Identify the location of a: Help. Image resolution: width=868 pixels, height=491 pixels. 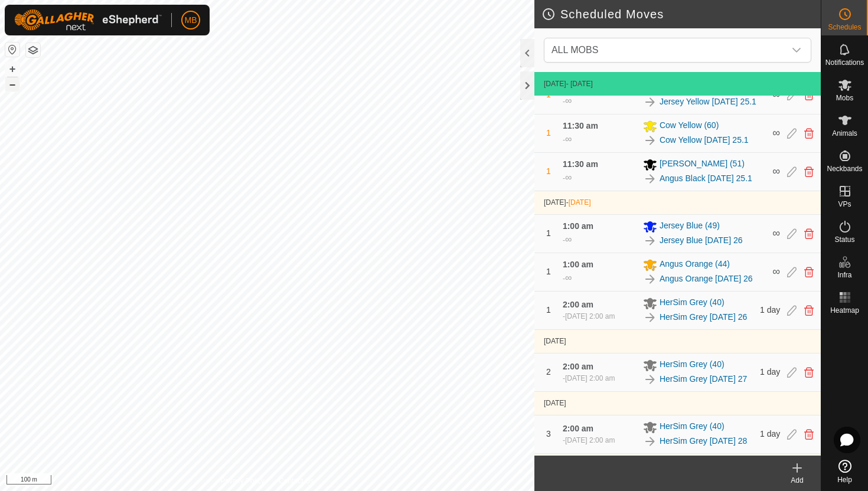
(844, 472).